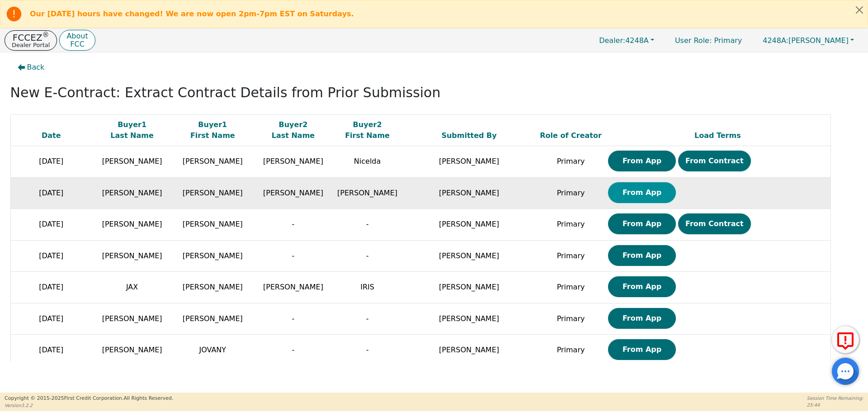 The image size is (868, 412). What do you see at coordinates (31, 67) in the screenshot?
I see `button: Back` at bounding box center [31, 67].